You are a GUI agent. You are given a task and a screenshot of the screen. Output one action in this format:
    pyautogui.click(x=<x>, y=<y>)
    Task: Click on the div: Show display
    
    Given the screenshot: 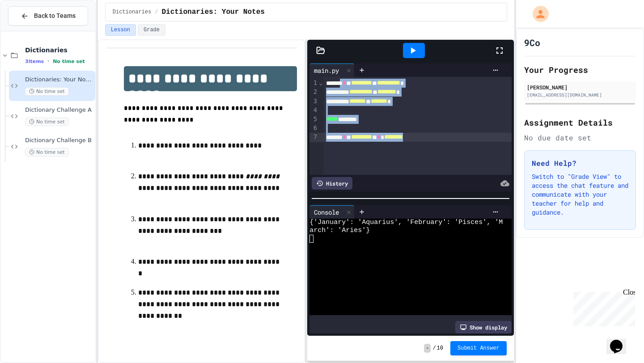 What is the action you would take?
    pyautogui.click(x=483, y=327)
    